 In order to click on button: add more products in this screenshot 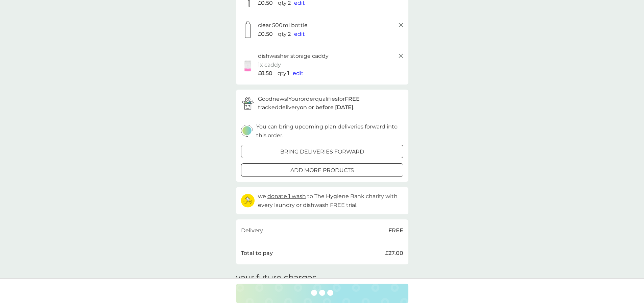, I will do `click(322, 170)`.